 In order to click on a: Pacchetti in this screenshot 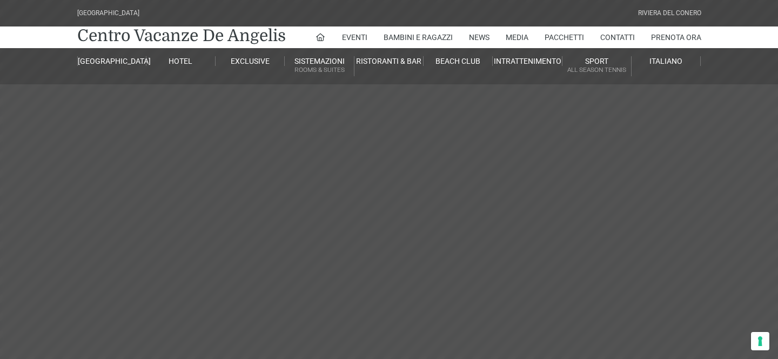, I will do `click(564, 37)`.